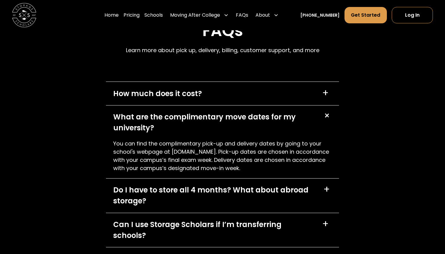  I want to click on div: What are the complimentary move dates for my university?, so click(215, 122).